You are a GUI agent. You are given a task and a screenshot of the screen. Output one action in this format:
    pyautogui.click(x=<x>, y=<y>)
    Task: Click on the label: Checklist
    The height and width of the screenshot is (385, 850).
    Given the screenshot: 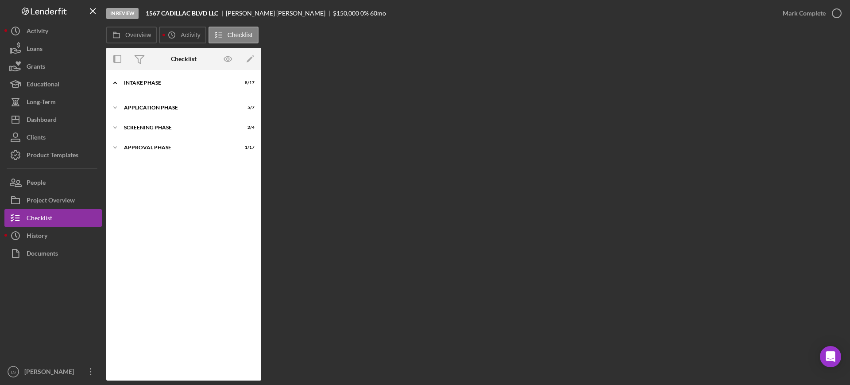 What is the action you would take?
    pyautogui.click(x=240, y=35)
    